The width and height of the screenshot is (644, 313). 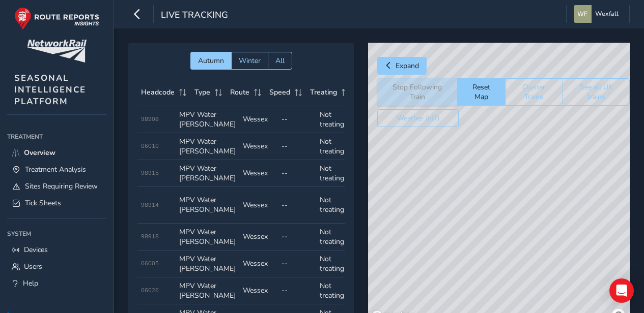 What do you see at coordinates (249, 61) in the screenshot?
I see `button: Winter` at bounding box center [249, 61].